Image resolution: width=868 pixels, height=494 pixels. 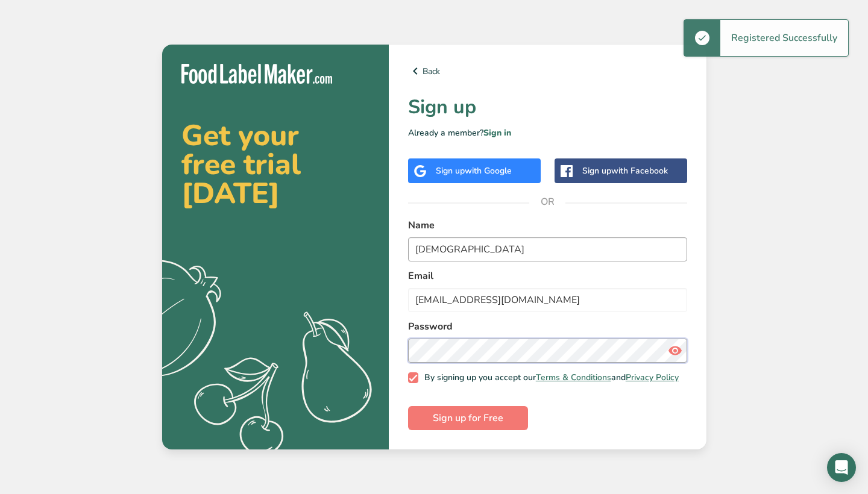 What do you see at coordinates (842, 468) in the screenshot?
I see `div: Open Intercom Messenger` at bounding box center [842, 468].